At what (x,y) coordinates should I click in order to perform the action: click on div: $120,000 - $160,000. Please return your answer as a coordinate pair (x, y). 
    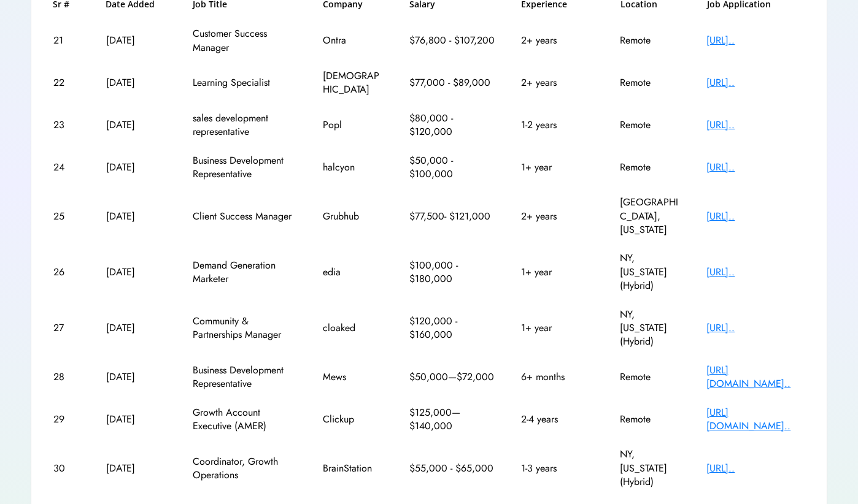
    Looking at the image, I should click on (453, 328).